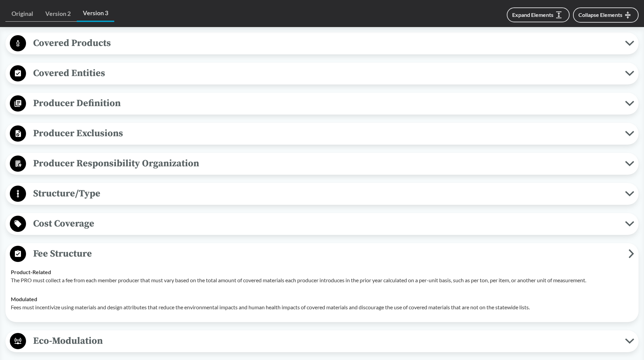  I want to click on button: Structure/Type, so click(322, 194).